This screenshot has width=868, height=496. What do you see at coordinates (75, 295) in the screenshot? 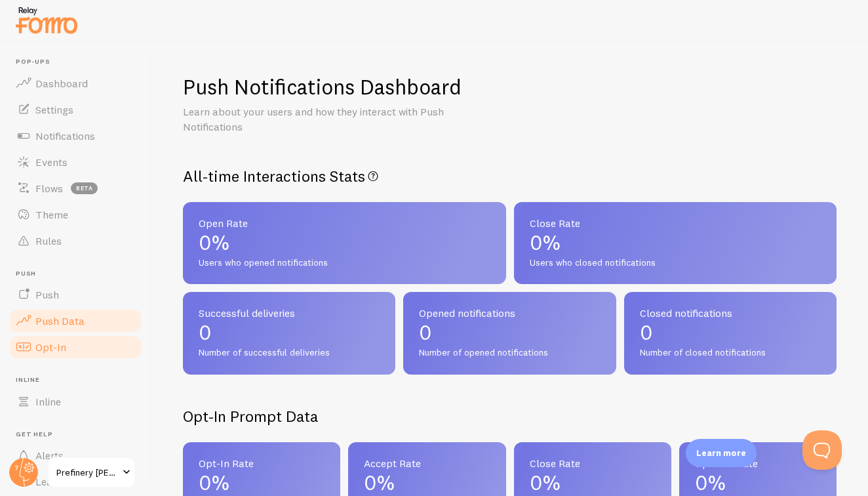
I see `a: Push` at bounding box center [75, 295].